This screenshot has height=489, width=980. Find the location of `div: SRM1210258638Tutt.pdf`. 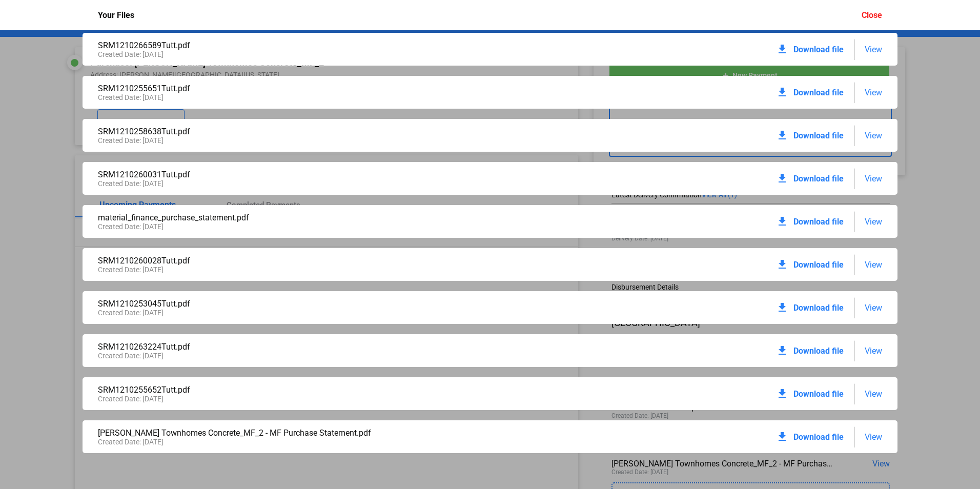

div: SRM1210258638Tutt.pdf is located at coordinates (294, 131).